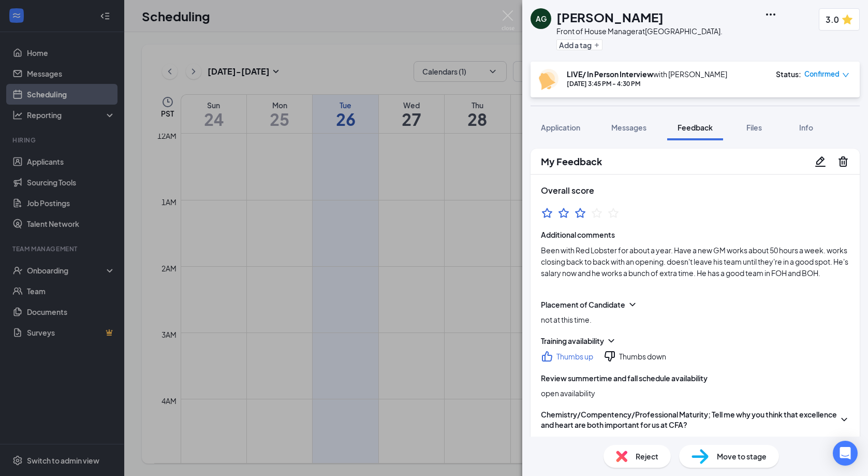  Describe the element at coordinates (788, 74) in the screenshot. I see `div: Status :` at that location.